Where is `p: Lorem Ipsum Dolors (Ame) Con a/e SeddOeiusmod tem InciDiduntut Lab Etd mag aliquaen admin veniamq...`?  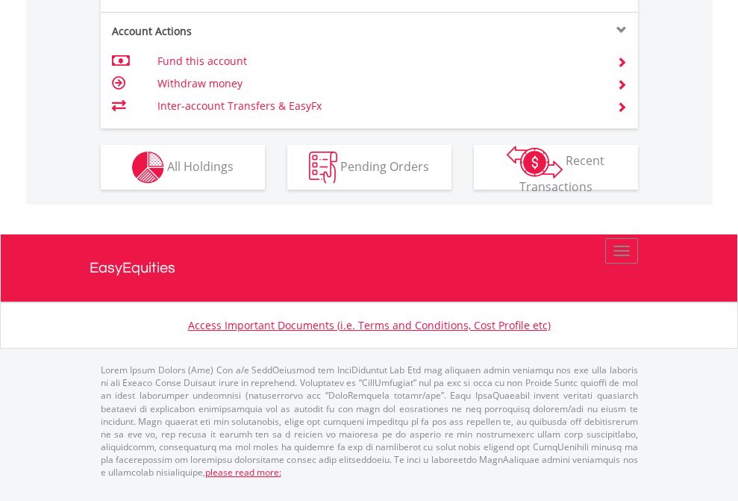
p: Lorem Ipsum Dolors (Ame) Con a/e SeddOeiusmod tem InciDiduntut Lab Etd mag aliquaen admin veniamq... is located at coordinates (370, 421).